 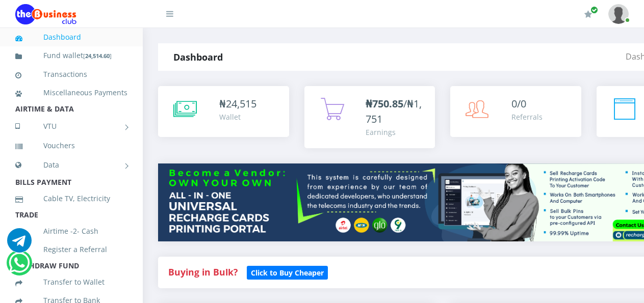 I want to click on b: Click to Buy Cheaper, so click(x=287, y=272).